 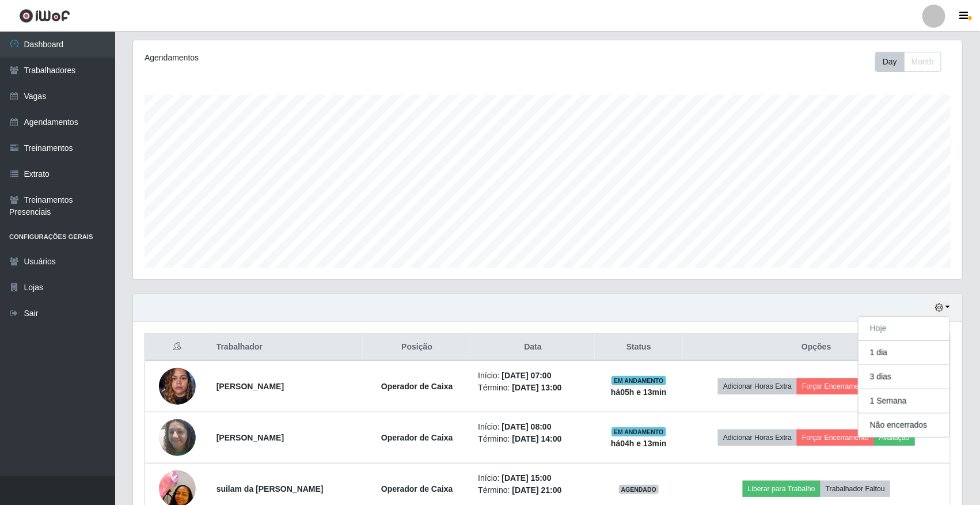 I want to click on button: Liberar para Trabalho, so click(x=781, y=489).